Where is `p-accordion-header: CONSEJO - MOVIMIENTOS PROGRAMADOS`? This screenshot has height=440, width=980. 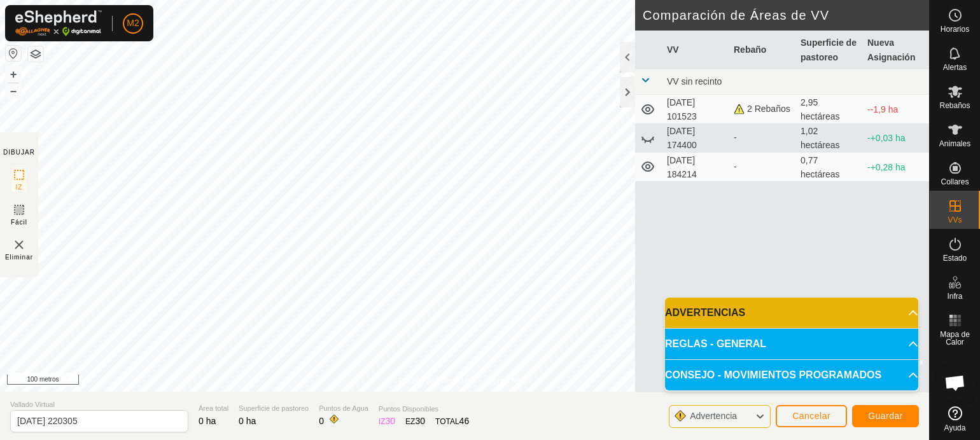
p-accordion-header: CONSEJO - MOVIMIENTOS PROGRAMADOS is located at coordinates (791, 375).